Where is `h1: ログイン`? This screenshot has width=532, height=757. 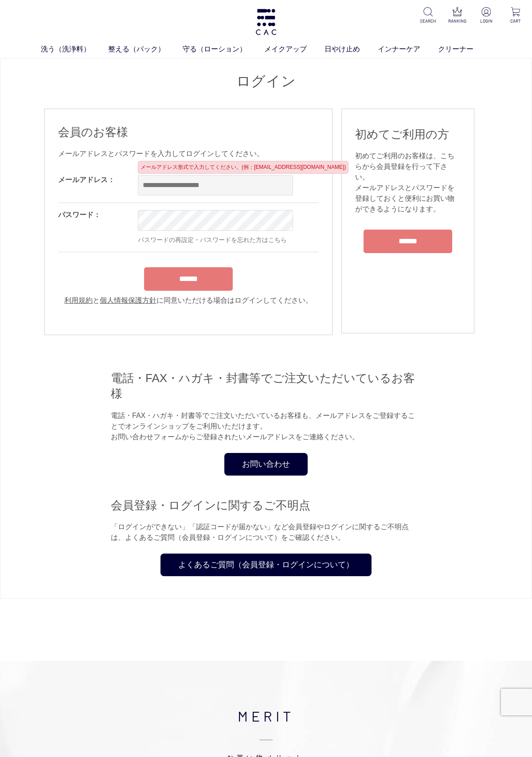
h1: ログイン is located at coordinates (266, 81).